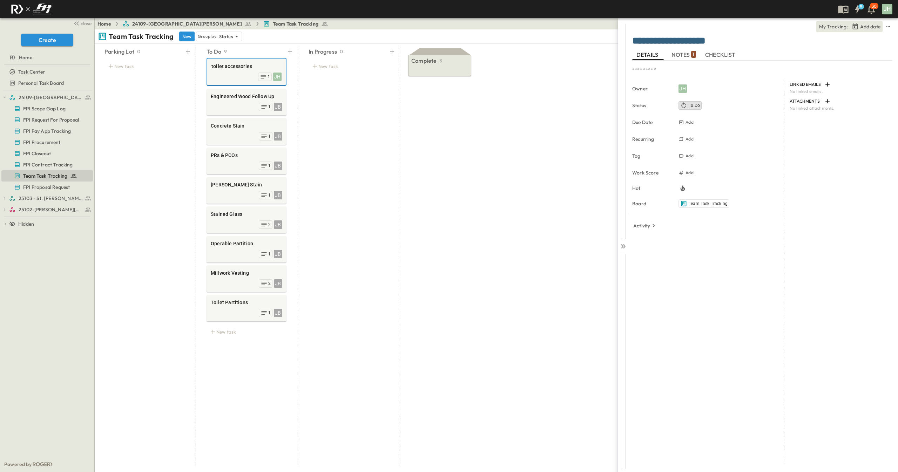 This screenshot has height=472, width=898. Describe the element at coordinates (246, 214) in the screenshot. I see `span: Stained Glass` at that location.